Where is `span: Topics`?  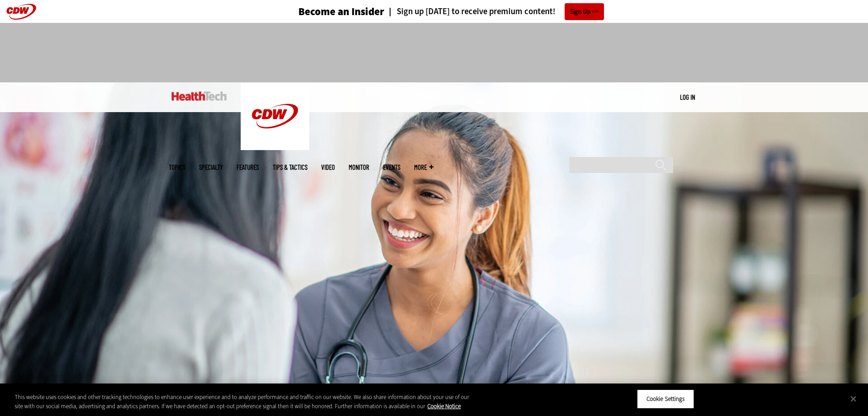
span: Topics is located at coordinates (177, 167).